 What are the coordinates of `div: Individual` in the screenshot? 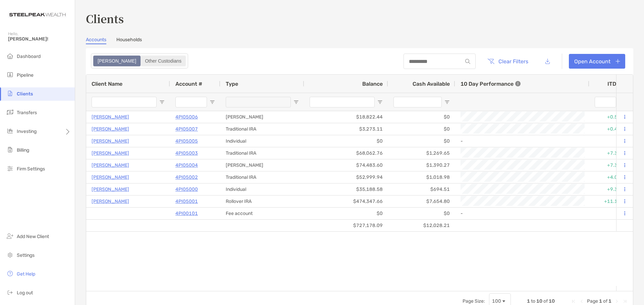 It's located at (262, 189).